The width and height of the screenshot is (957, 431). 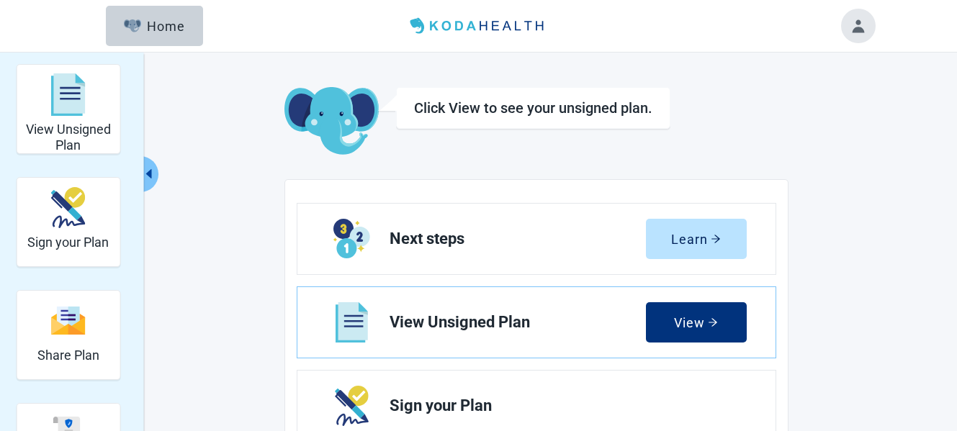 What do you see at coordinates (858, 26) in the screenshot?
I see `button: Toggle account menu` at bounding box center [858, 26].